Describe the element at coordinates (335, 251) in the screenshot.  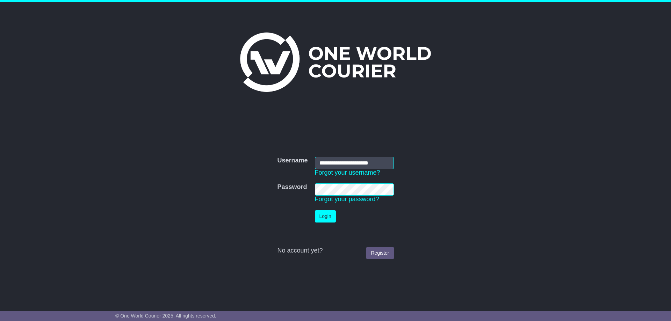
I see `div: No account yet?` at that location.